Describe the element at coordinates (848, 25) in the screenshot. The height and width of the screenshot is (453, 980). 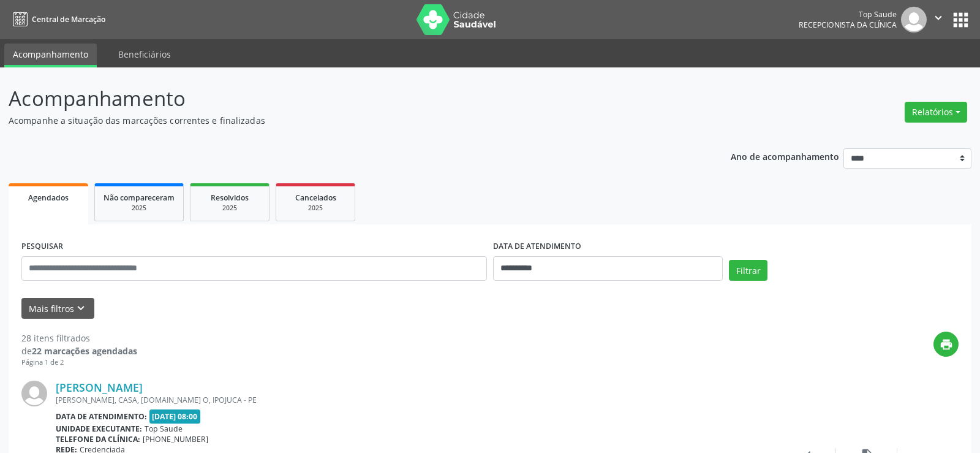
I see `span: Recepcionista da clínica` at that location.